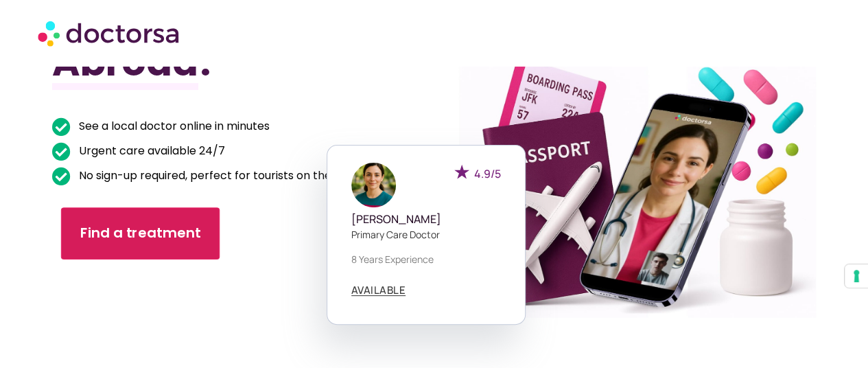 Image resolution: width=868 pixels, height=368 pixels. What do you see at coordinates (378, 290) in the screenshot?
I see `span: AVAILABLE` at bounding box center [378, 290].